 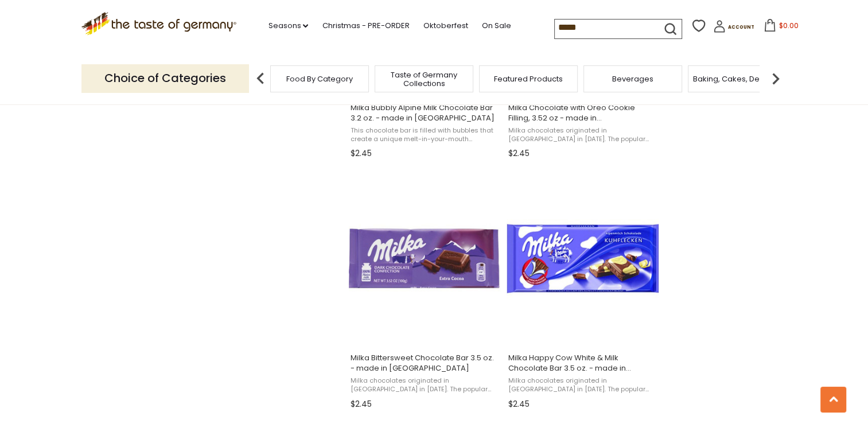 I want to click on span: Taste of Germany Collections, so click(x=424, y=79).